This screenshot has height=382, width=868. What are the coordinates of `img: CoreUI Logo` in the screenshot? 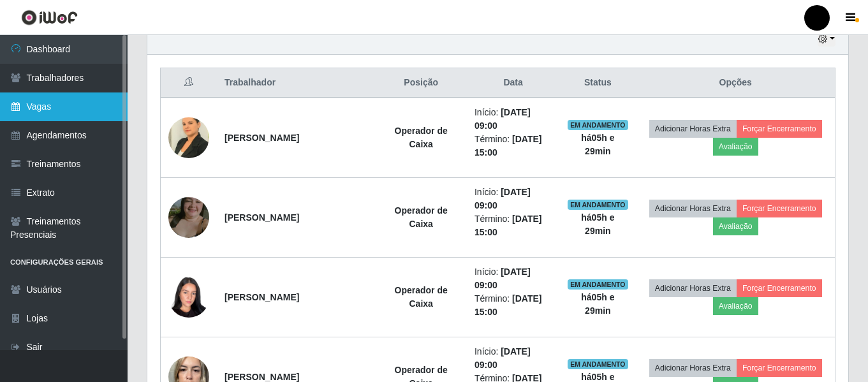 It's located at (49, 17).